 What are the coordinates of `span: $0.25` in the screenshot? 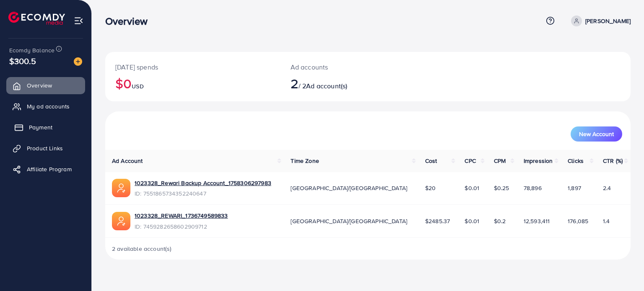 It's located at (502, 188).